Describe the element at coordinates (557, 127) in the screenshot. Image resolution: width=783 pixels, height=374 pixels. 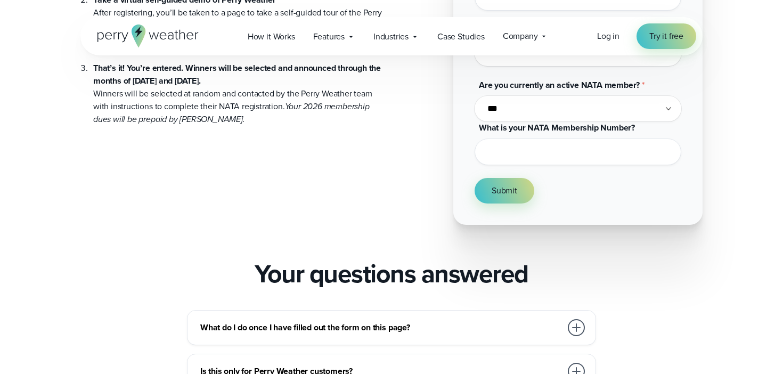
I see `span: What is your NATA Membership Number?` at that location.